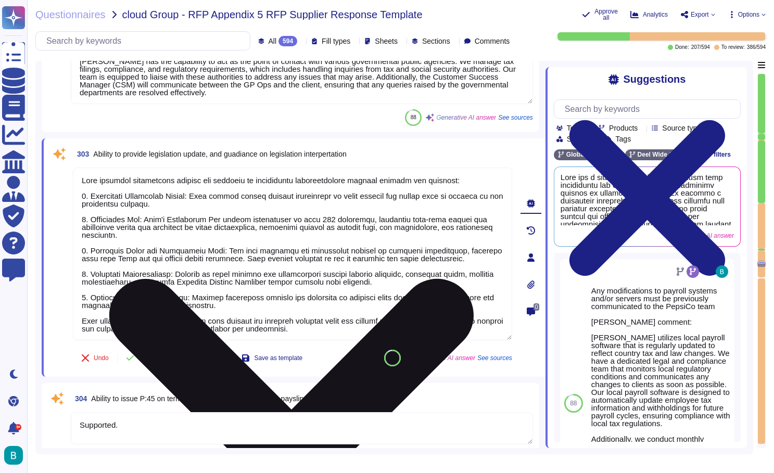  Describe the element at coordinates (386, 41) in the screenshot. I see `span: Sheets` at that location.